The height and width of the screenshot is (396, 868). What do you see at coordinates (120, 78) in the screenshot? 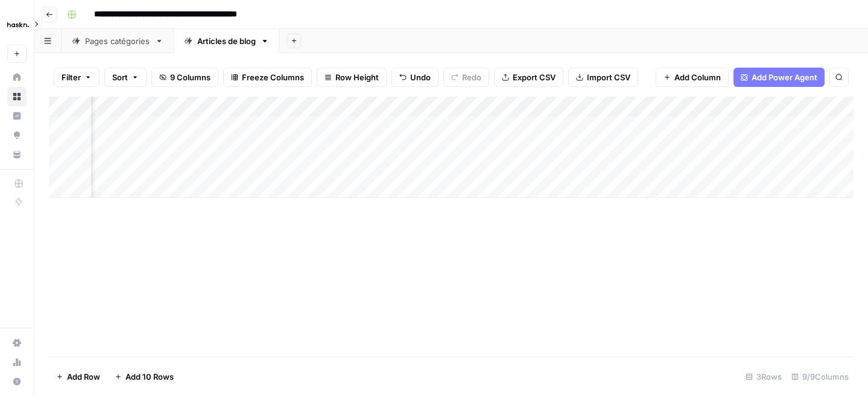
I see `span: Sort` at bounding box center [120, 78].